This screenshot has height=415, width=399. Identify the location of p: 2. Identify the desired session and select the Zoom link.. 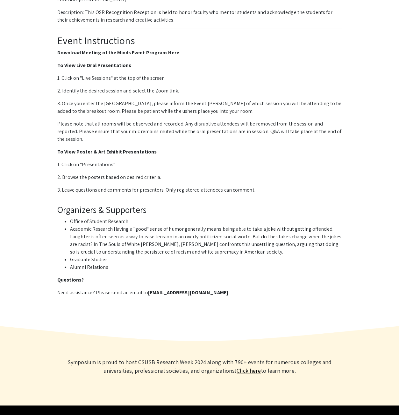
(199, 91).